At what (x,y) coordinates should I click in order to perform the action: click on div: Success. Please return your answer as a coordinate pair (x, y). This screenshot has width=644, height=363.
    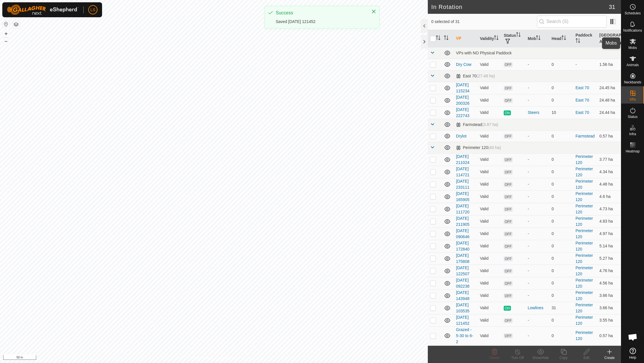
    Looking at the image, I should click on (321, 13).